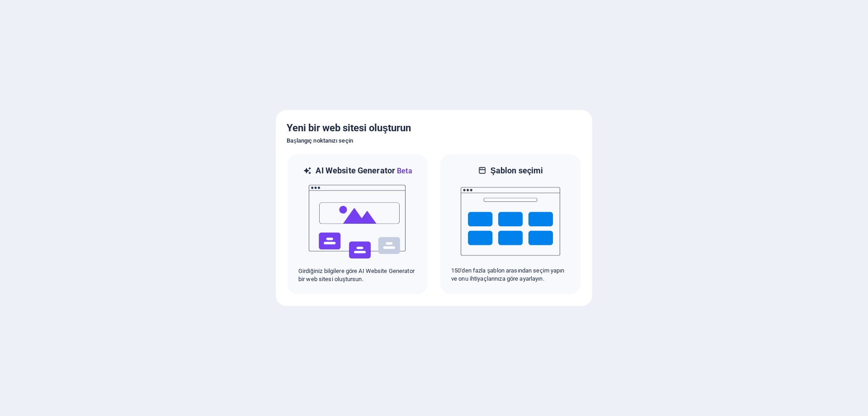 This screenshot has height=416, width=868. What do you see at coordinates (404, 171) in the screenshot?
I see `span: Beta` at bounding box center [404, 171].